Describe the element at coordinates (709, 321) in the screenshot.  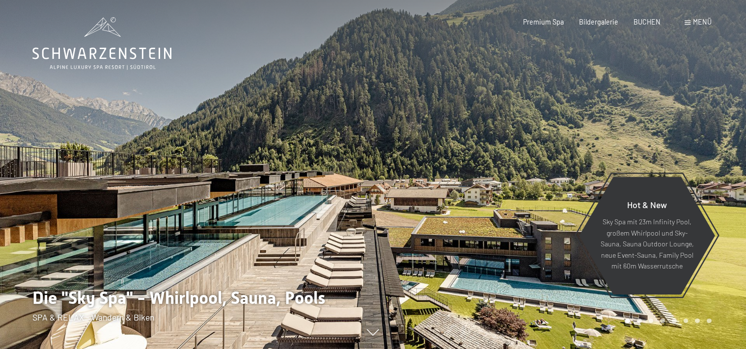
I see `div: Carousel Page 8` at that location.